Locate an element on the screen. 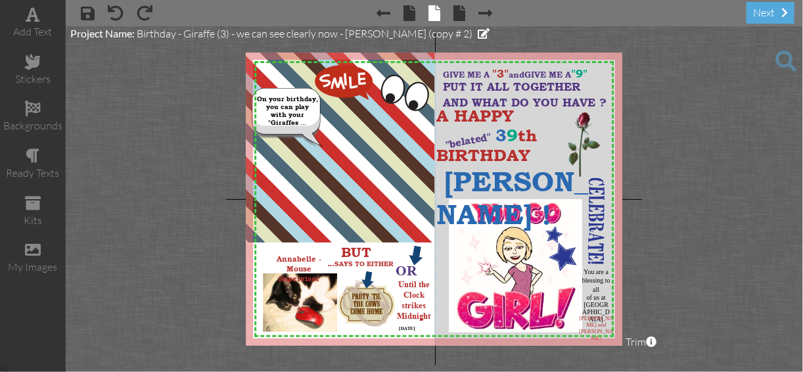  span: Supervisor is located at coordinates (299, 279).